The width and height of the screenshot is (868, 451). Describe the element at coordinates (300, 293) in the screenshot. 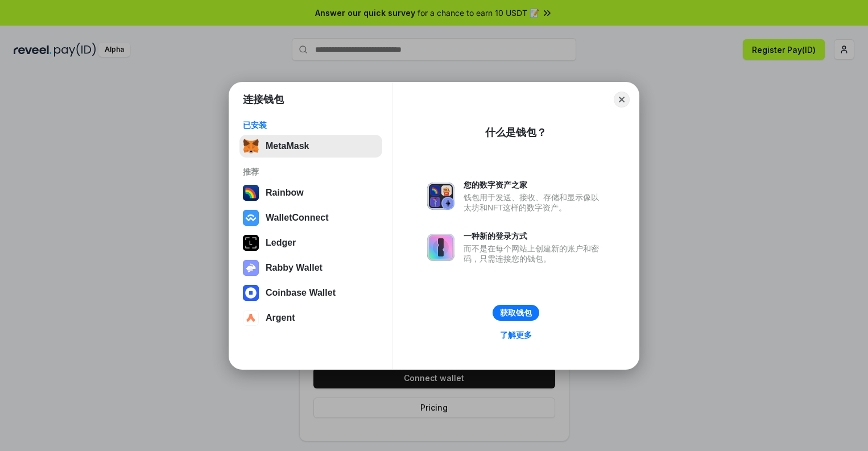

I see `div: Coinbase Wallet` at that location.